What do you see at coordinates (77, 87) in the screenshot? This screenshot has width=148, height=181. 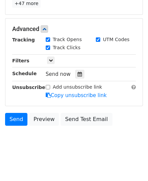 I see `label: Add unsubscribe link` at bounding box center [77, 87].